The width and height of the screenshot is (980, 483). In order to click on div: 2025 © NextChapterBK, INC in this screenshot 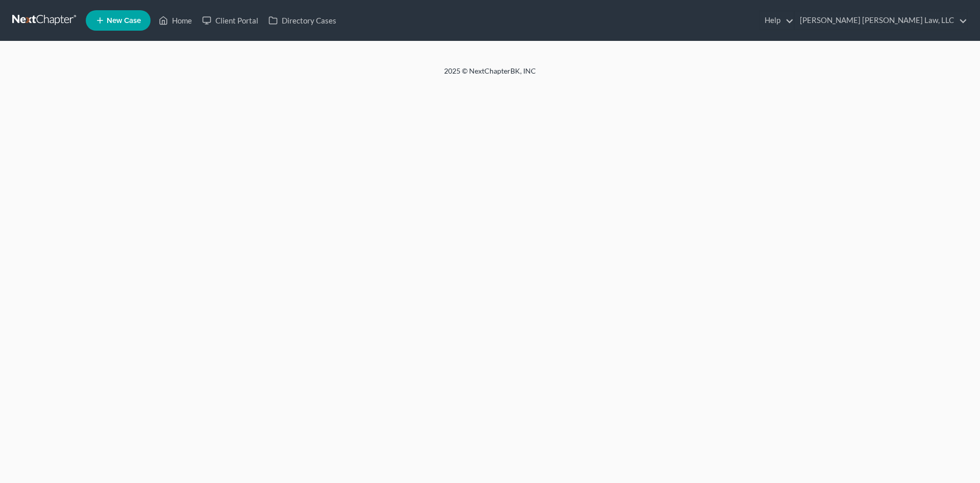, I will do `click(490, 75)`.